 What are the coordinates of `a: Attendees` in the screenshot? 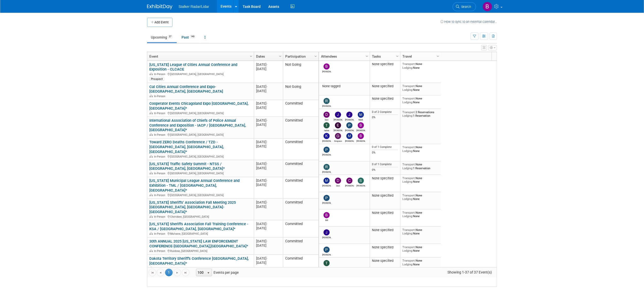 It's located at (344, 56).